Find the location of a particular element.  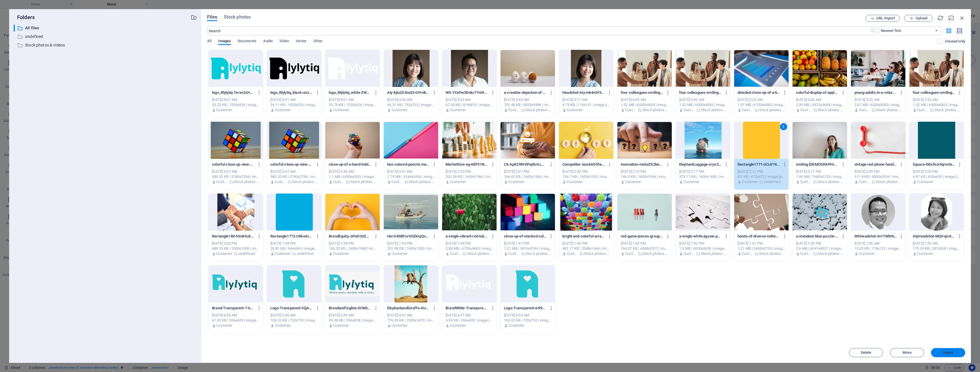

p: AlyHeadshot-MQ0-qovtYBDeloe6Vaj_wA.png is located at coordinates (934, 236).